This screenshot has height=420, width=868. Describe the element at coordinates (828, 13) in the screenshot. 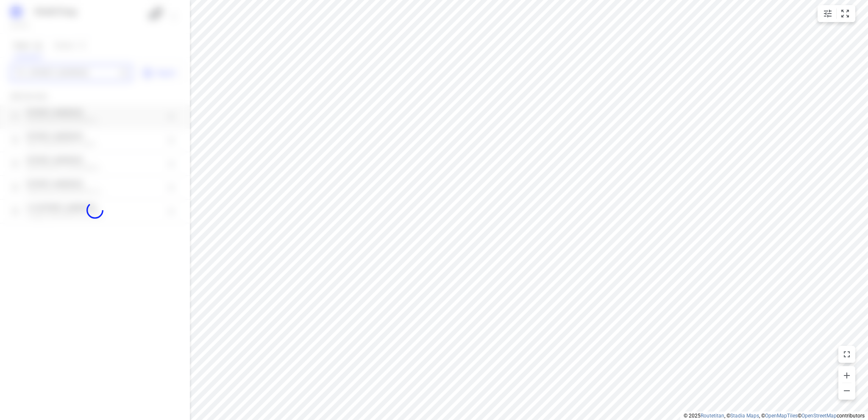

I see `button: Map settings` at that location.